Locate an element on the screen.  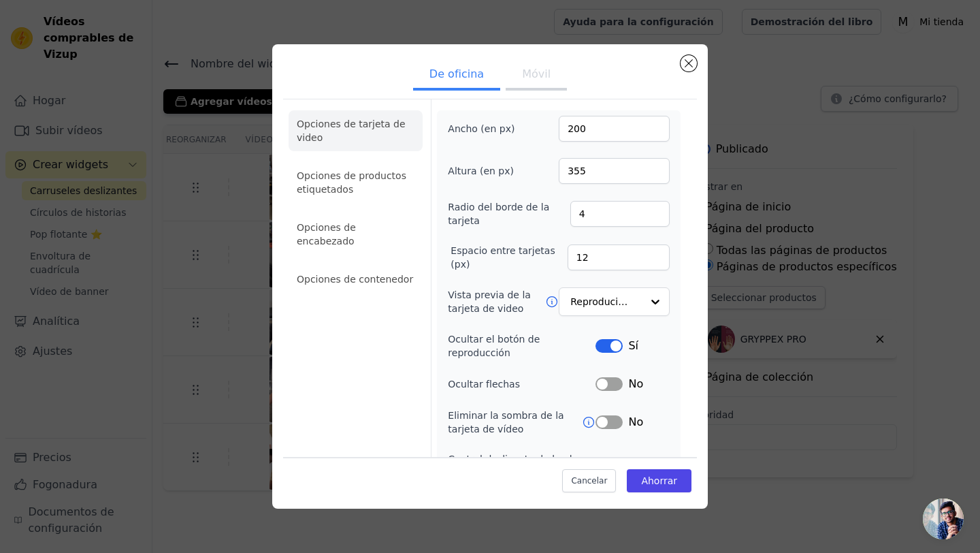
font: Ocultar el botón de reproducción is located at coordinates (493, 346).